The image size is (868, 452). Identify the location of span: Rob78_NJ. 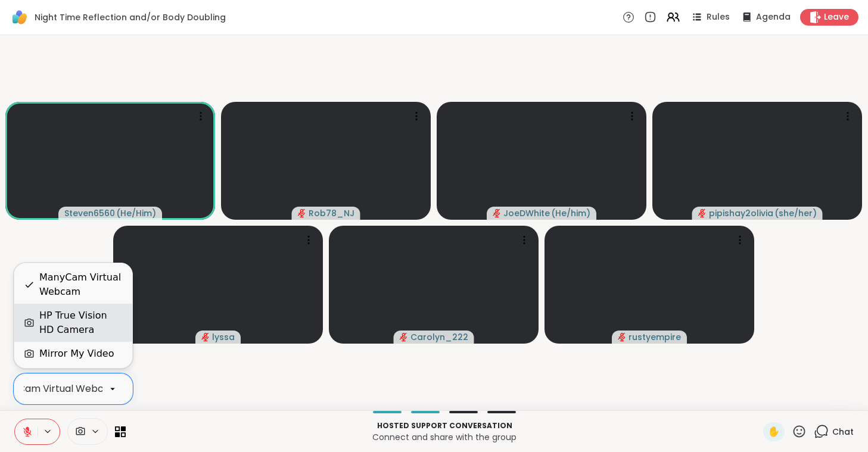
(331, 213).